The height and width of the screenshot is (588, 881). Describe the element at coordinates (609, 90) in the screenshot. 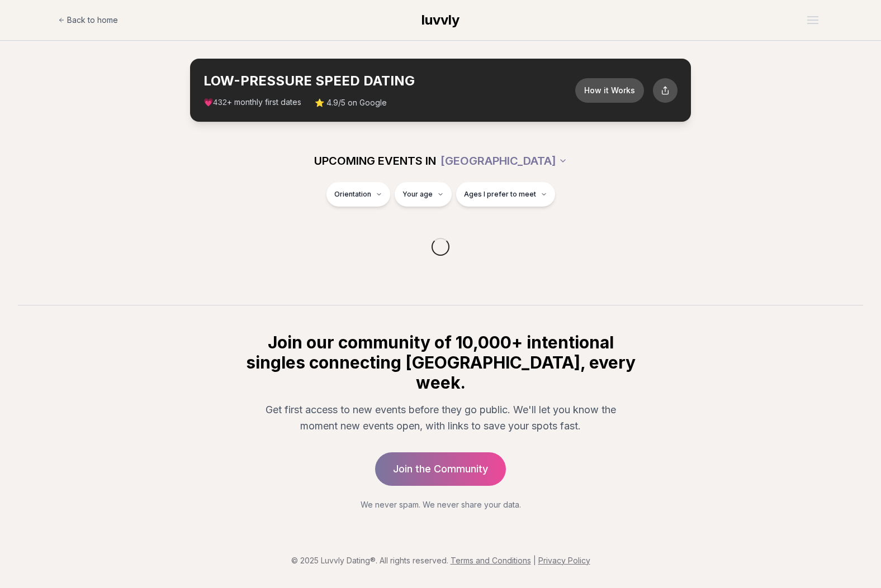

I see `button: How it Works` at that location.